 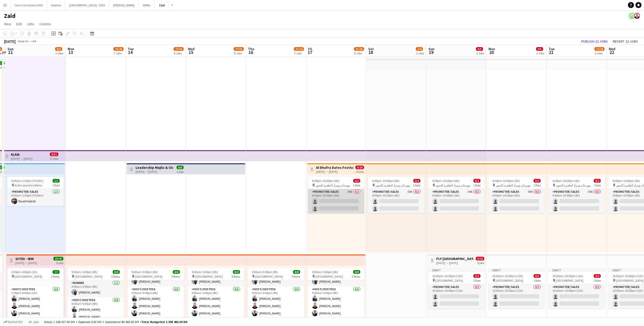 I want to click on button: Publish 22 jobs, so click(x=594, y=41).